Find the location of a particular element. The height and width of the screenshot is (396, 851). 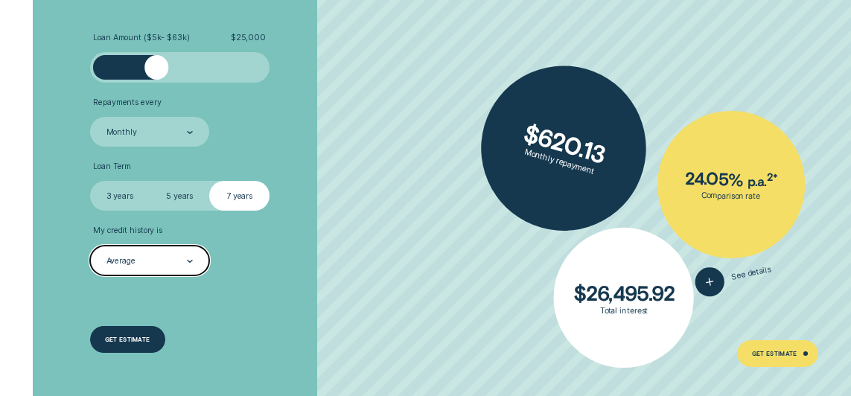

div: Average is located at coordinates (121, 261).